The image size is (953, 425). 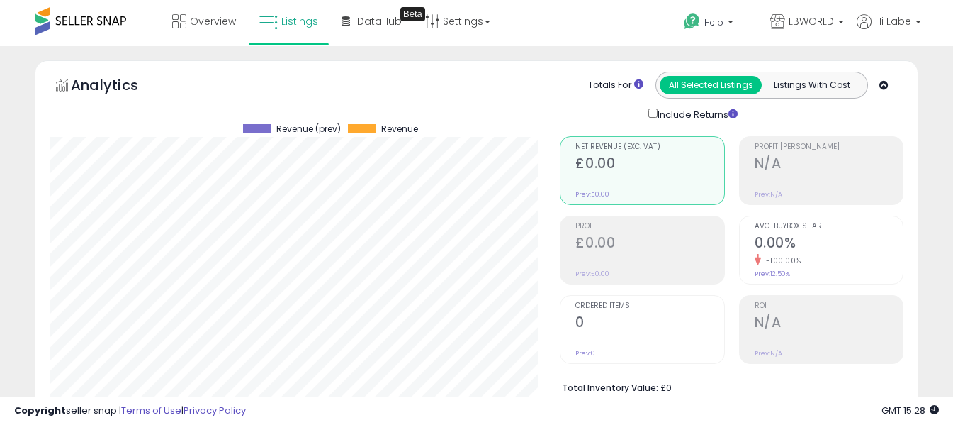 What do you see at coordinates (910, 410) in the screenshot?
I see `span: 2025-10-6 15:28 GMT` at bounding box center [910, 410].